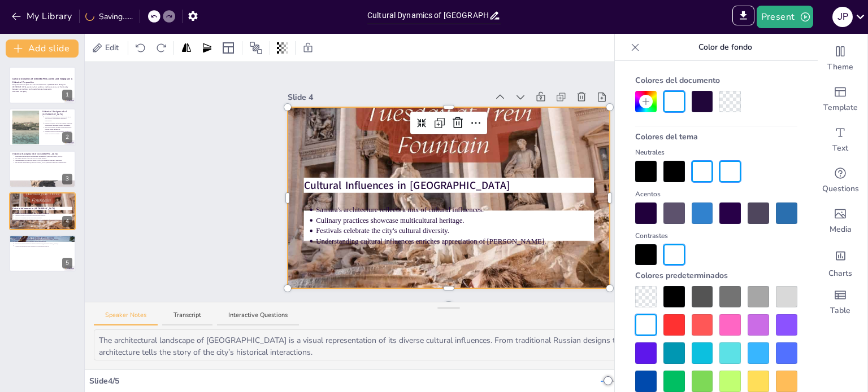  What do you see at coordinates (42, 17) in the screenshot?
I see `button: My Library` at bounding box center [42, 17].